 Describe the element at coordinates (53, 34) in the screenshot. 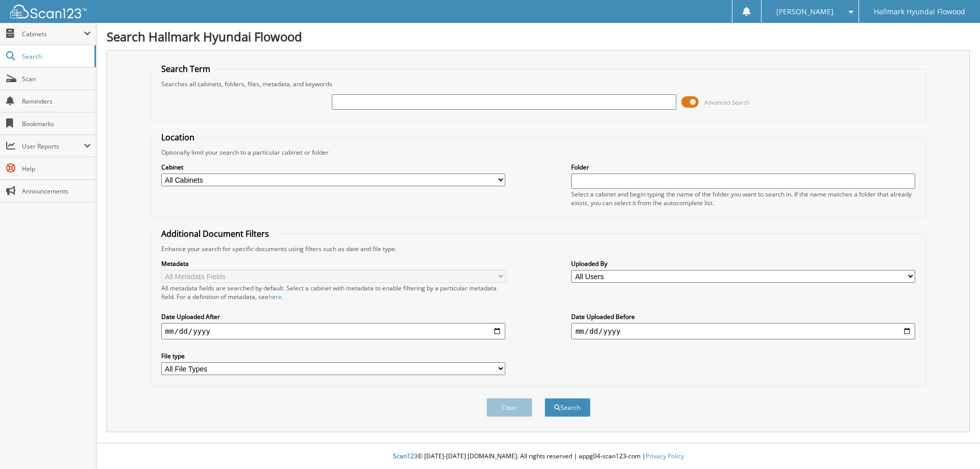

I see `span: Cabinets` at that location.